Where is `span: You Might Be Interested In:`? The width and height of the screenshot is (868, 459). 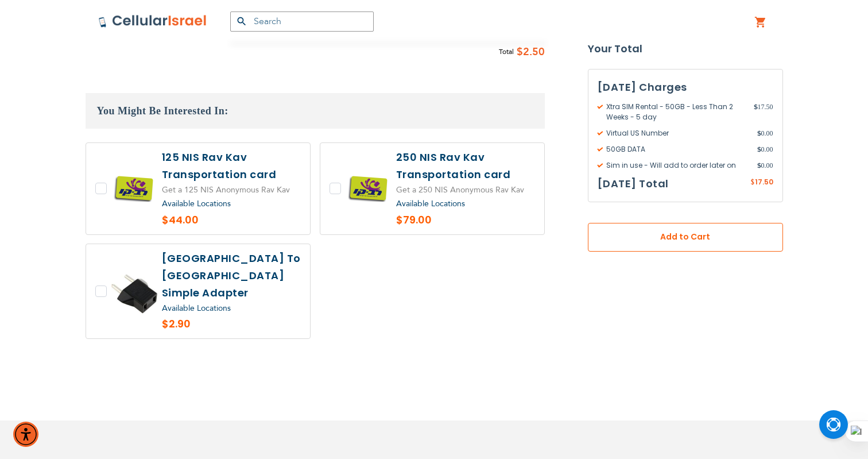
span: You Might Be Interested In: is located at coordinates (162, 111).